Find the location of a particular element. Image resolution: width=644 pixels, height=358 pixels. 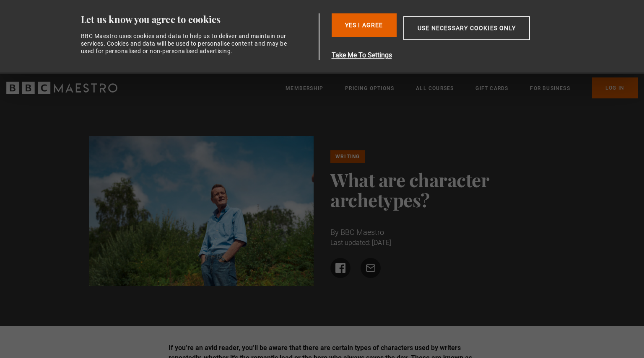

span: By is located at coordinates (335, 232).